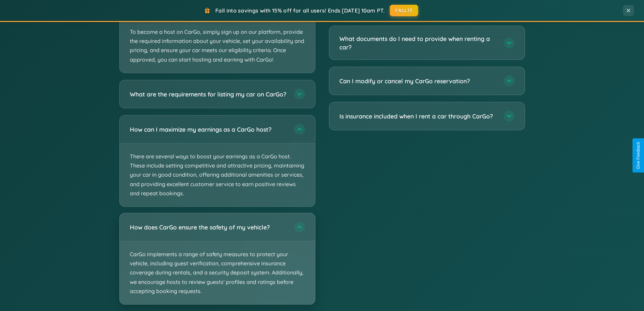 The height and width of the screenshot is (311, 644). Describe the element at coordinates (418, 116) in the screenshot. I see `h3: Is insurance included when I rent a car through CarGo?` at that location.